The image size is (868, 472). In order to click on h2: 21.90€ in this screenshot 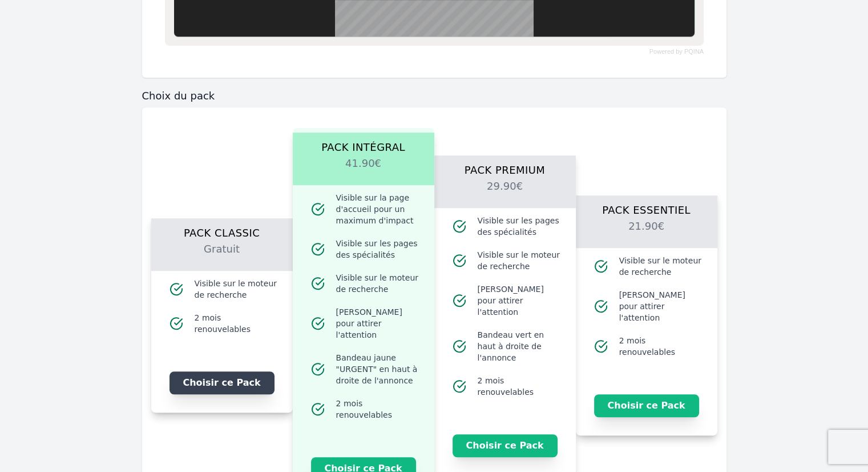, I will do `click(647, 233)`.